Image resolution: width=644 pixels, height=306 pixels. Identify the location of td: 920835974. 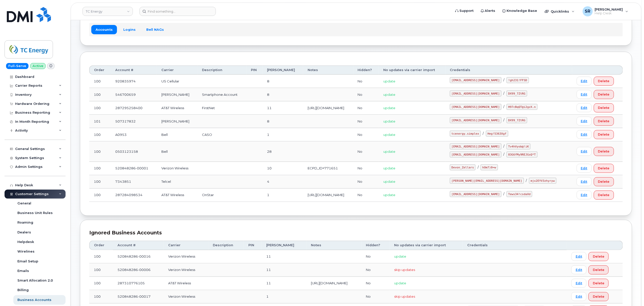
(134, 81).